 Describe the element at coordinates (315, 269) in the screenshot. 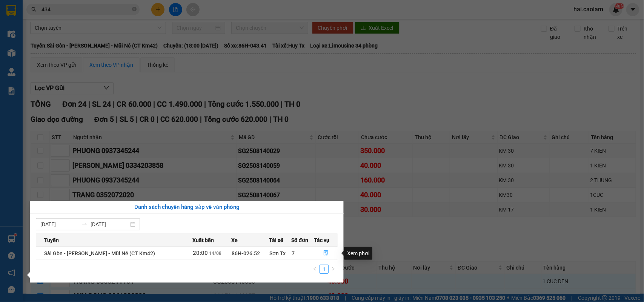

I see `span: left` at that location.